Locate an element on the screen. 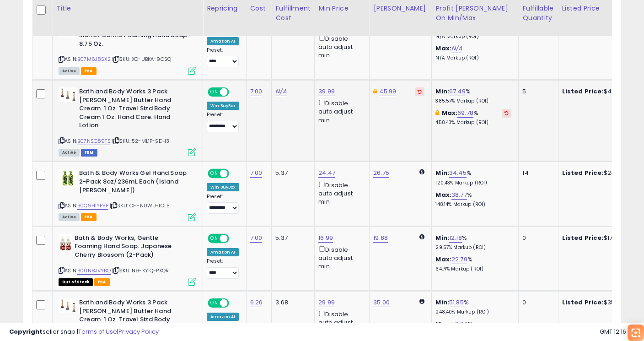  p: 458.43% Markup (ROI) is located at coordinates (473, 123).